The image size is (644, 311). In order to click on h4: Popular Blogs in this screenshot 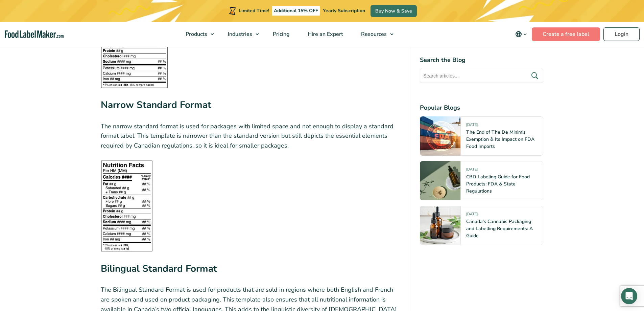, I will do `click(481, 108)`.